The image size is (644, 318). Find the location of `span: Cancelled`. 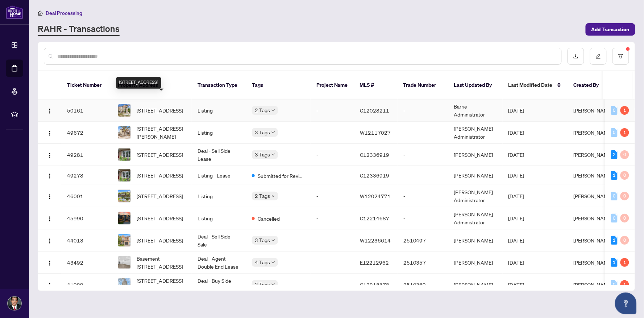

span: Cancelled is located at coordinates (269, 218).